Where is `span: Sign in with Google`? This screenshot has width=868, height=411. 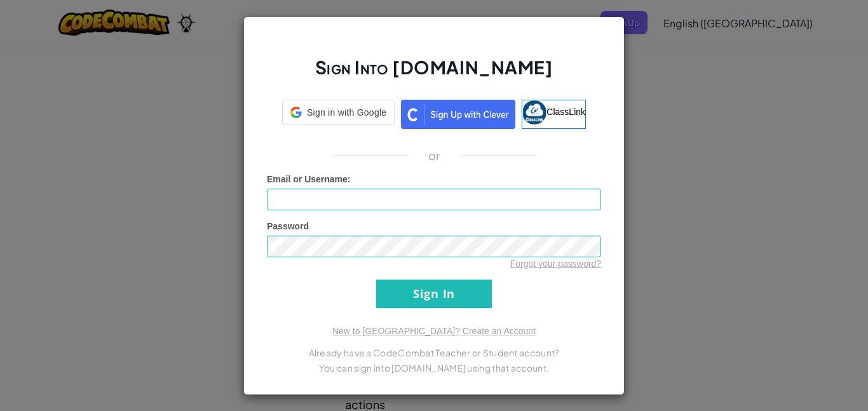
span: Sign in with Google is located at coordinates (346, 113).